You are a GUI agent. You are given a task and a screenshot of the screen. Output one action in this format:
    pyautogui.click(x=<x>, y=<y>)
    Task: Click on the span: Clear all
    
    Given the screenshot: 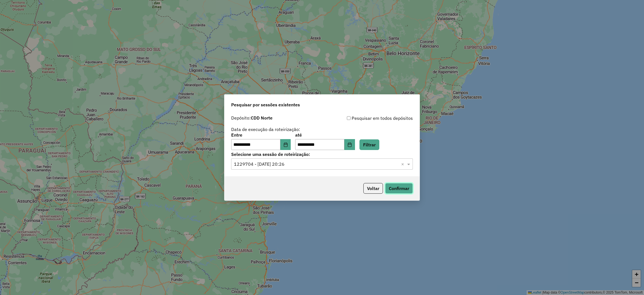 What is the action you would take?
    pyautogui.click(x=403, y=164)
    